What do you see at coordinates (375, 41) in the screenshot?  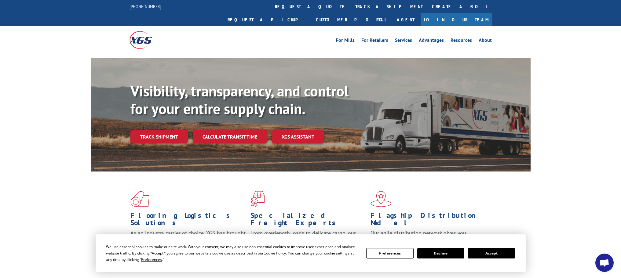 I see `a: For Retailers` at bounding box center [375, 41].